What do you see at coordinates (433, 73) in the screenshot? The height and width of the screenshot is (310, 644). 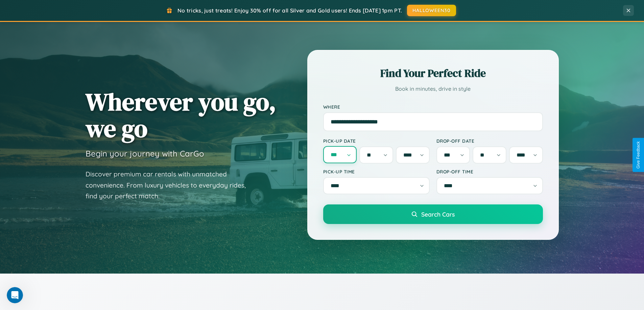 I see `h2: Find Your Perfect Ride` at bounding box center [433, 73].